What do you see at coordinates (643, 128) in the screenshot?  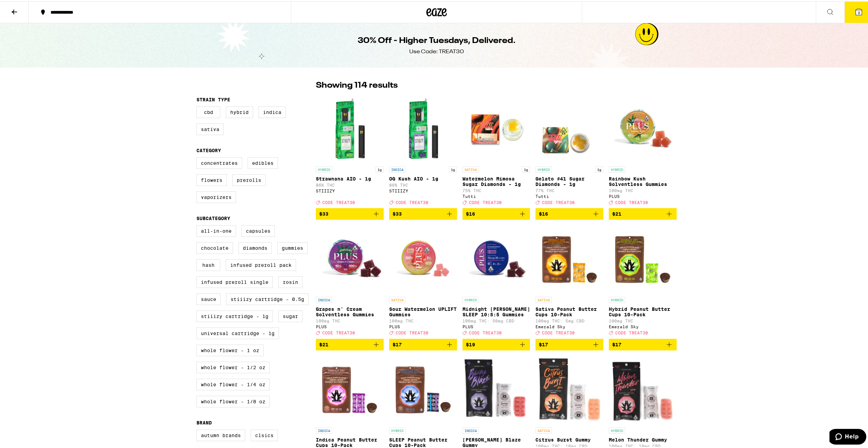 I see `img: PLUS - Rainbow Kush Solventless Gummies` at bounding box center [643, 128].